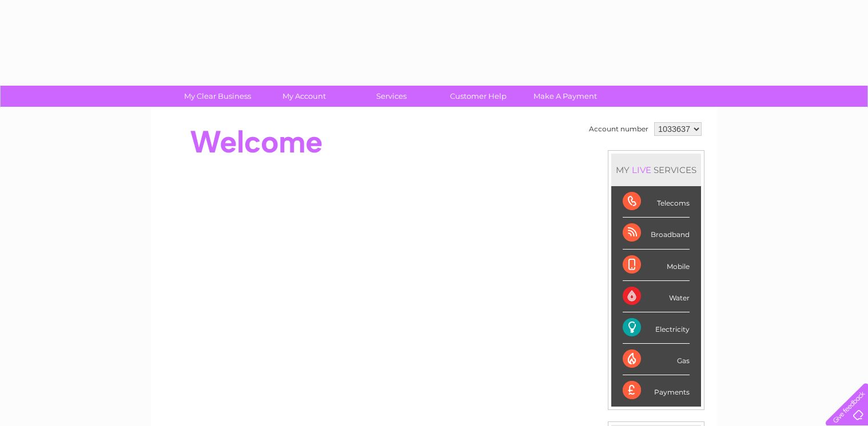  Describe the element at coordinates (391, 96) in the screenshot. I see `a: Services` at that location.